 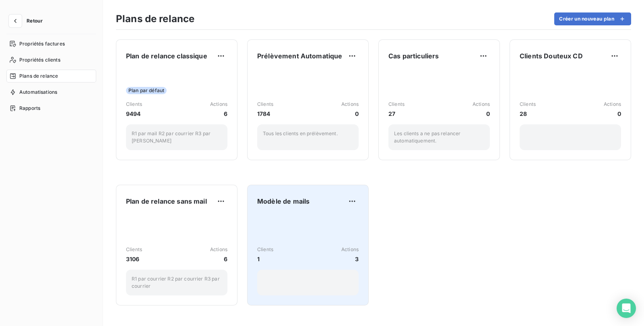 I want to click on span: Propriétés factures, so click(x=42, y=44).